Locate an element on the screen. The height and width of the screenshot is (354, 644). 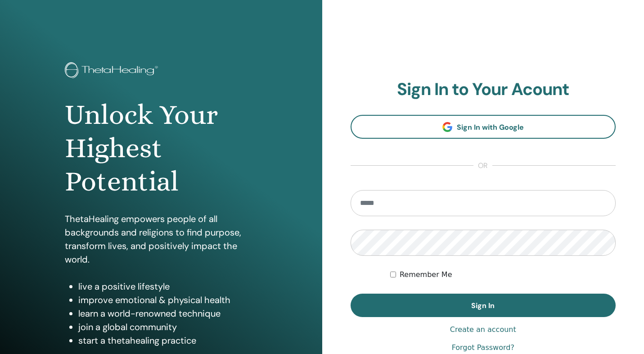
span: Sign In is located at coordinates (482, 306).